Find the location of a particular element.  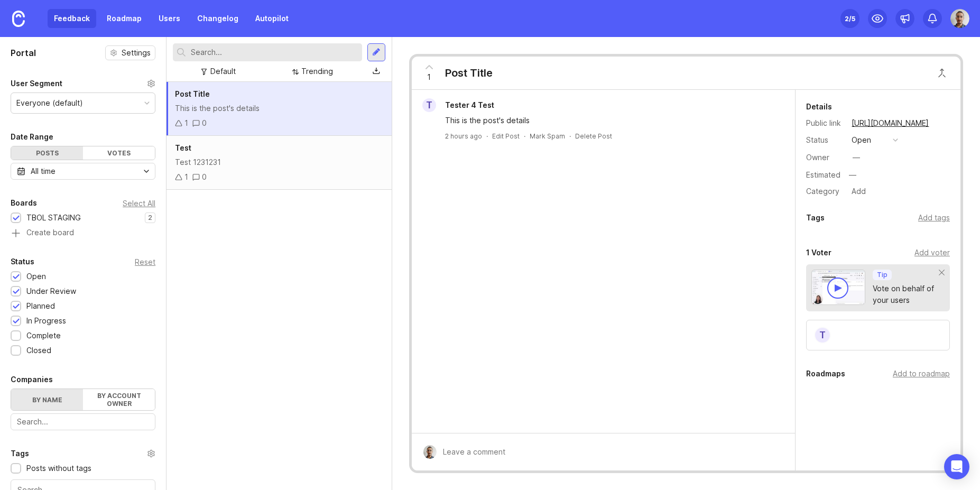

div: Category is located at coordinates (825, 191).